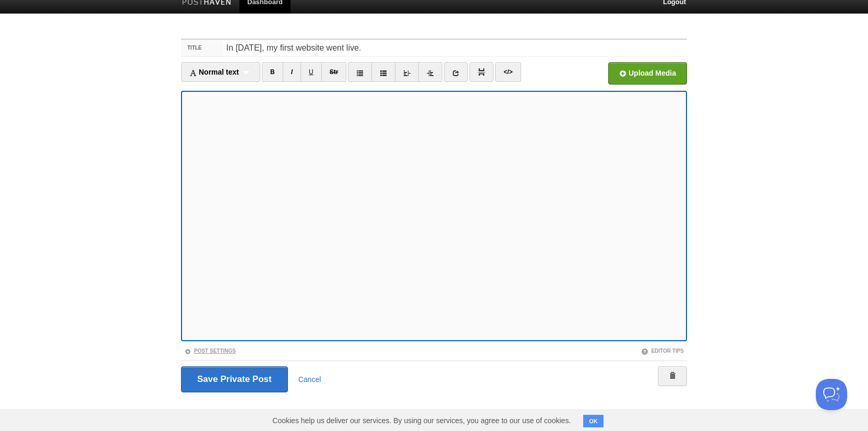 The image size is (868, 431). Describe the element at coordinates (202, 48) in the screenshot. I see `label: Title` at that location.